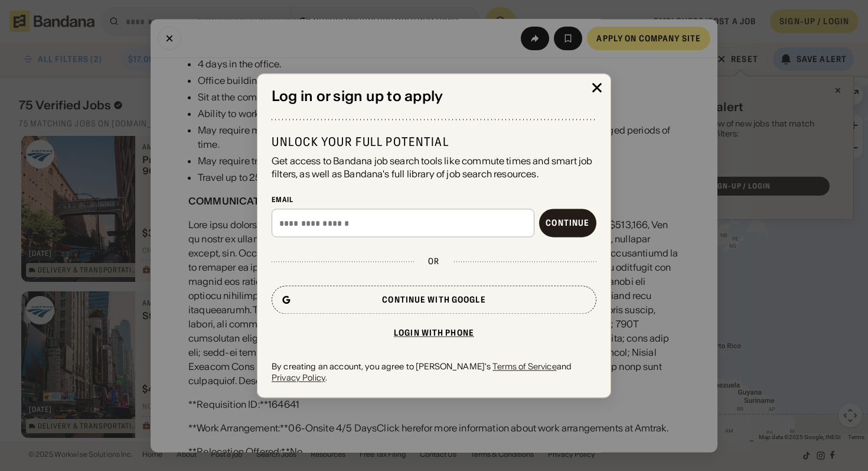 The image size is (868, 471). What do you see at coordinates (299, 378) in the screenshot?
I see `a: Privacy Policy` at bounding box center [299, 378].